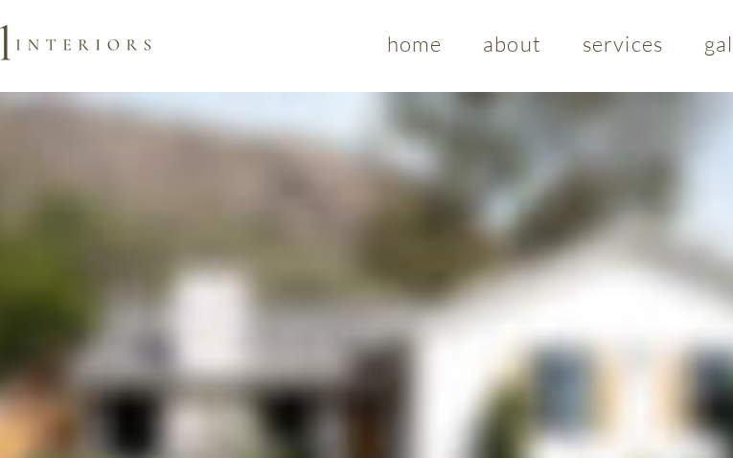 The height and width of the screenshot is (458, 733). Describe the element at coordinates (414, 43) in the screenshot. I see `span: home` at that location.